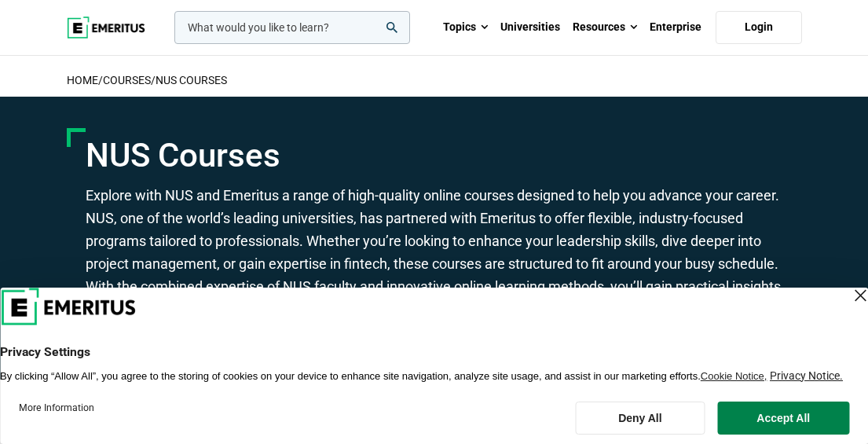 This screenshot has height=444, width=868. Describe the element at coordinates (82, 80) in the screenshot. I see `a: home` at that location.